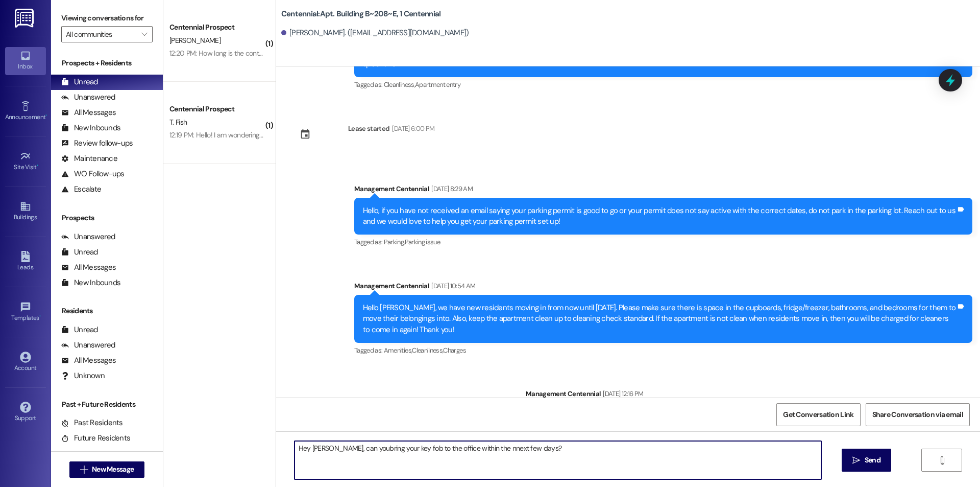 The height and width of the screenshot is (487, 980). What do you see at coordinates (25, 61) in the screenshot?
I see `a: Inbox` at bounding box center [25, 61].